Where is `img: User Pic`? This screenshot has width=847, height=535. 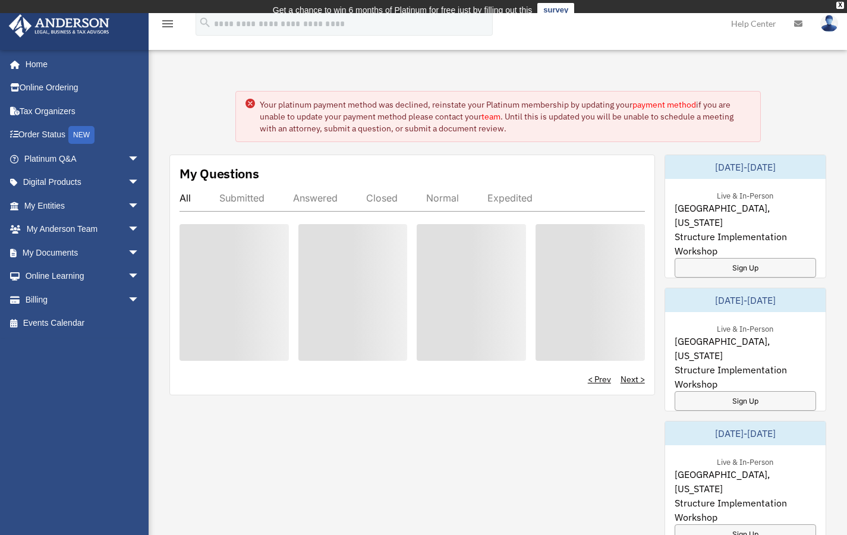
img: User Pic is located at coordinates (829, 23).